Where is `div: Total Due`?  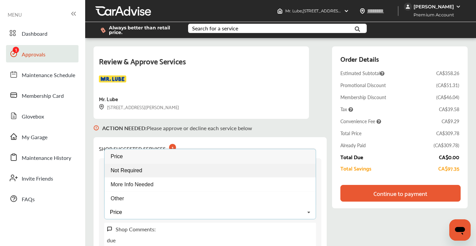
div: Total Due is located at coordinates (352, 157).